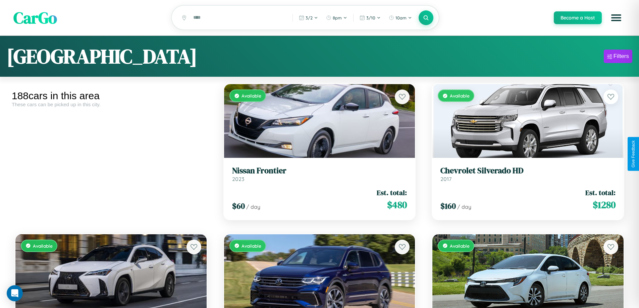 This screenshot has width=639, height=308. Describe the element at coordinates (616, 18) in the screenshot. I see `button: Open menu` at that location.